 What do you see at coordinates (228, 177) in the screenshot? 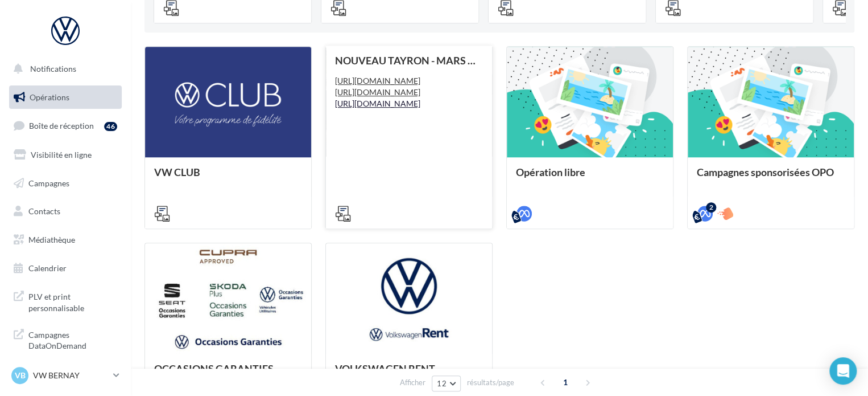
I see `div: VW CLUB` at bounding box center [228, 177].